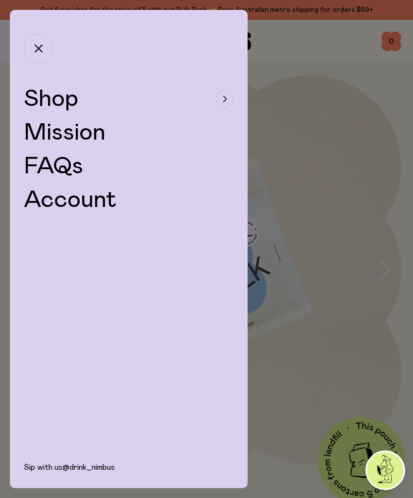 The image size is (413, 498). What do you see at coordinates (129, 99) in the screenshot?
I see `button: Shop` at bounding box center [129, 99].